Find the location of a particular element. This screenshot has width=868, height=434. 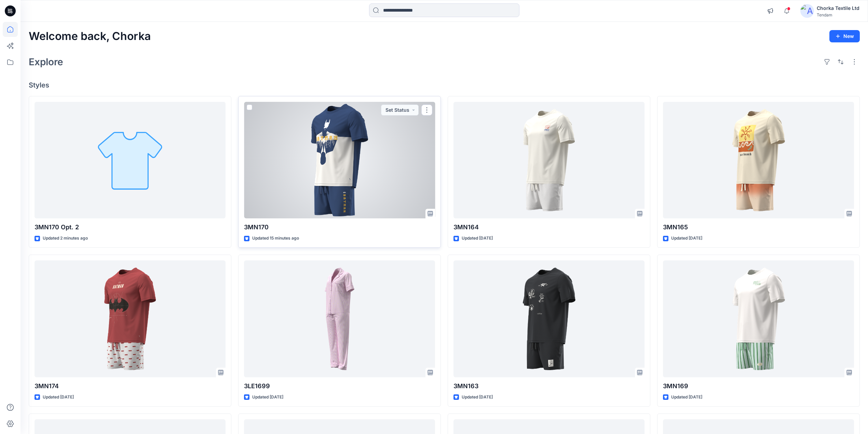

a: 3LE1699 is located at coordinates (339, 319).